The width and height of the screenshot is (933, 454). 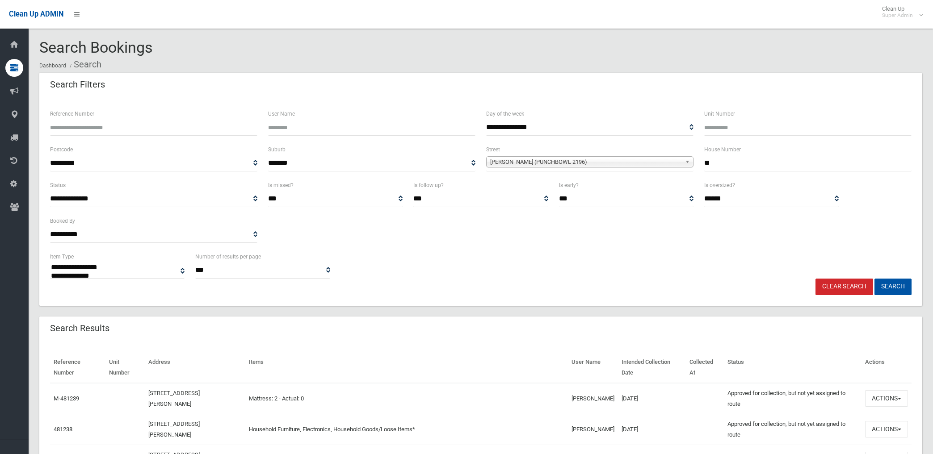 I want to click on a: Clear Search, so click(x=844, y=287).